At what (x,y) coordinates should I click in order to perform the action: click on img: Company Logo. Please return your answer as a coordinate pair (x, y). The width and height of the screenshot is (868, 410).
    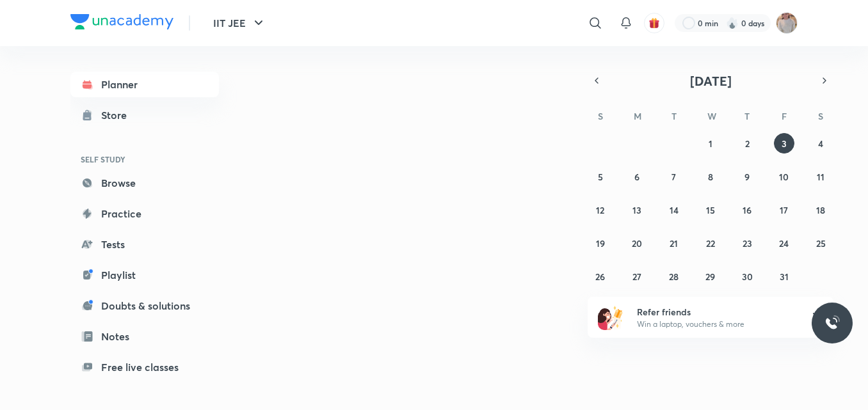
    Looking at the image, I should click on (122, 22).